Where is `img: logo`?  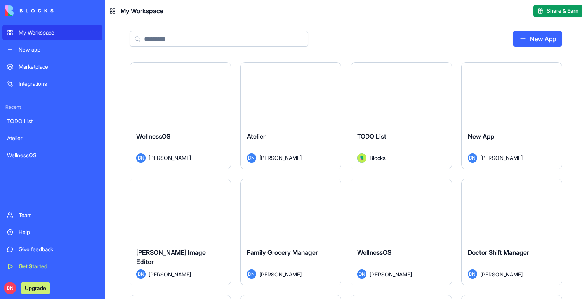 img: logo is located at coordinates (29, 11).